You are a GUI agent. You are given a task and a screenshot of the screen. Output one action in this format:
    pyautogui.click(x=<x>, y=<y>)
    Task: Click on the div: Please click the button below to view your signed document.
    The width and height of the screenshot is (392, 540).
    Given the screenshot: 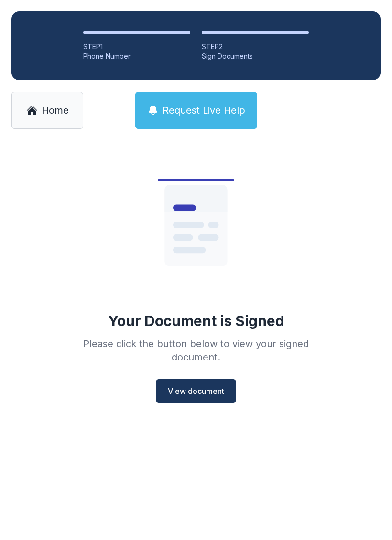 What is the action you would take?
    pyautogui.click(x=196, y=351)
    